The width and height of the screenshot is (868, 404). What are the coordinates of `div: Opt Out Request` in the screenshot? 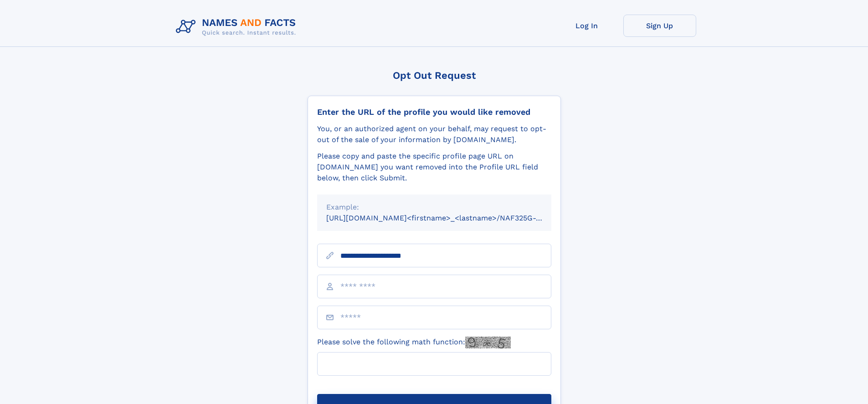 It's located at (434, 75).